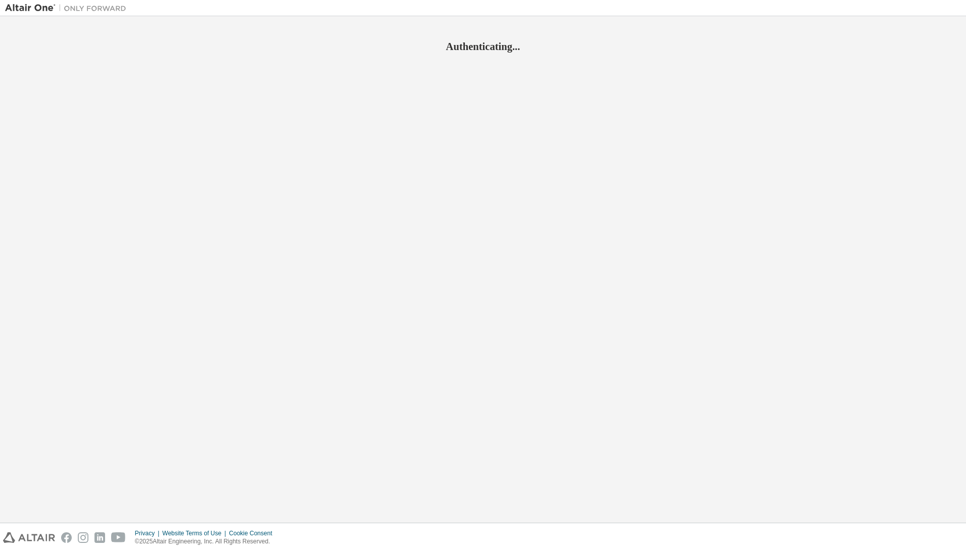 Image resolution: width=966 pixels, height=552 pixels. What do you see at coordinates (83, 537) in the screenshot?
I see `img: instagram.svg` at bounding box center [83, 537].